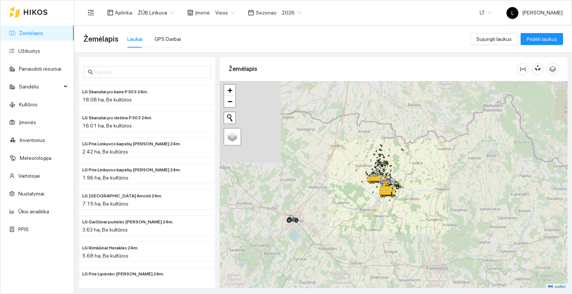 Image resolution: width=572 pixels, height=294 pixels. Describe the element at coordinates (28, 122) in the screenshot. I see `a: Įmonės` at that location.